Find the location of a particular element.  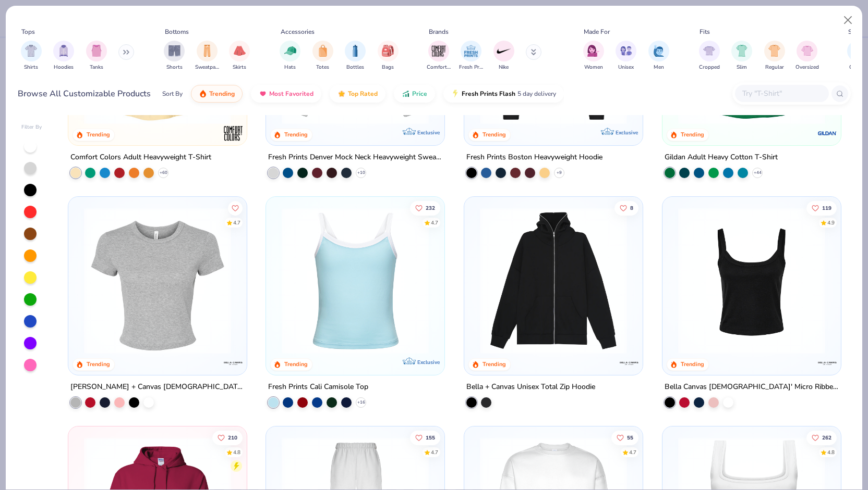

span: 155 is located at coordinates (431, 437).